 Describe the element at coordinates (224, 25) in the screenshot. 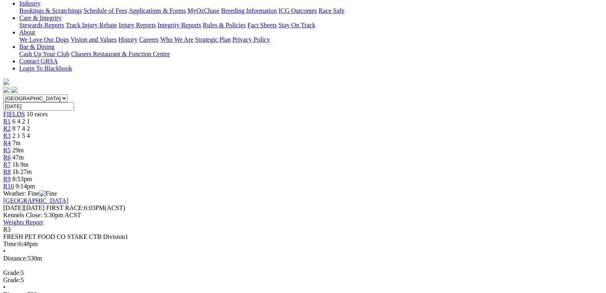

I see `a: Rules & Policies` at that location.